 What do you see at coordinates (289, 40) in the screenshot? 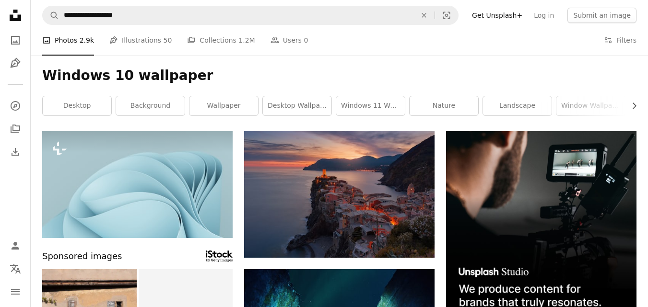
I see `a: Users 0` at bounding box center [289, 40].